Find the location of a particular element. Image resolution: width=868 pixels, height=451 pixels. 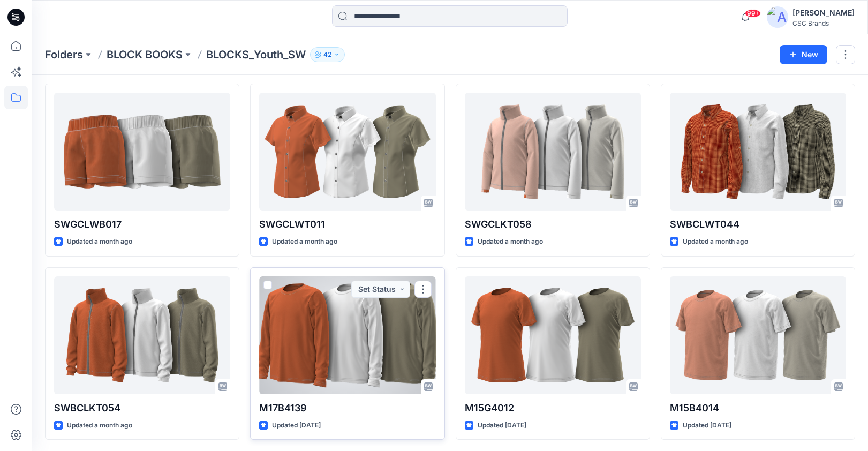

p: BLOCK BOOKS is located at coordinates (145, 55).